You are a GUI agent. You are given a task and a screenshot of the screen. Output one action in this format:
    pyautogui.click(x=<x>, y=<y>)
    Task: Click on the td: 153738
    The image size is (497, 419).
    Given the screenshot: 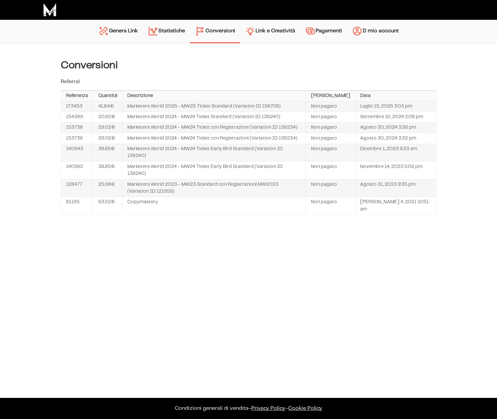 What is the action you would take?
    pyautogui.click(x=77, y=128)
    